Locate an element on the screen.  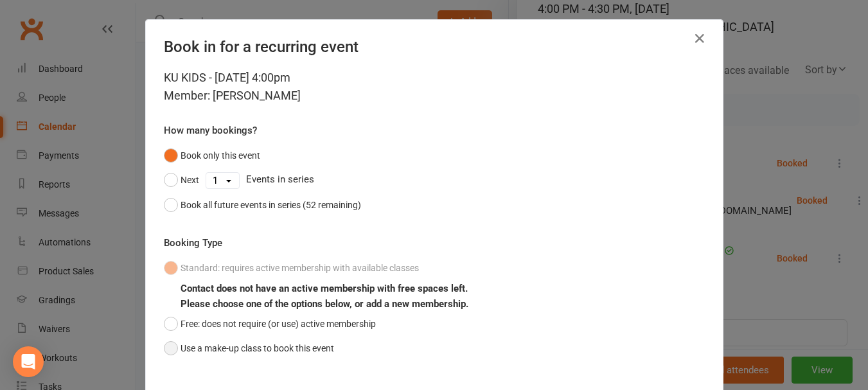
b: Please choose one of the options below, or add a new membership. is located at coordinates (325, 304).